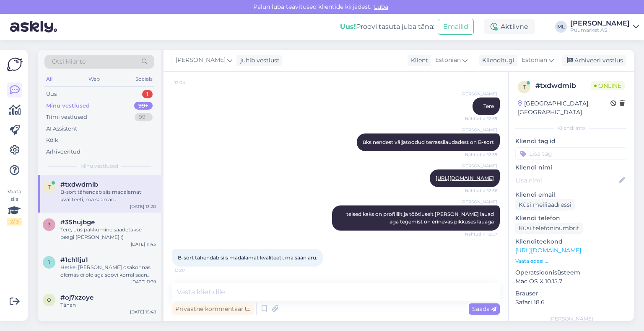  What do you see at coordinates (49, 262) in the screenshot?
I see `span: 1` at bounding box center [49, 262].